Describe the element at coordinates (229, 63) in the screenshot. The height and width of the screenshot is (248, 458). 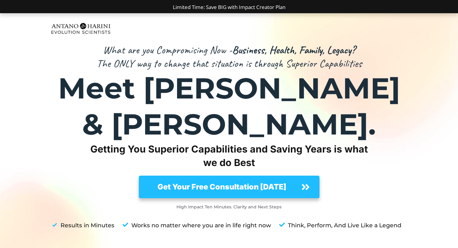
I see `p: The ONLY way to change that situation is through Superior Capabilities` at that location.